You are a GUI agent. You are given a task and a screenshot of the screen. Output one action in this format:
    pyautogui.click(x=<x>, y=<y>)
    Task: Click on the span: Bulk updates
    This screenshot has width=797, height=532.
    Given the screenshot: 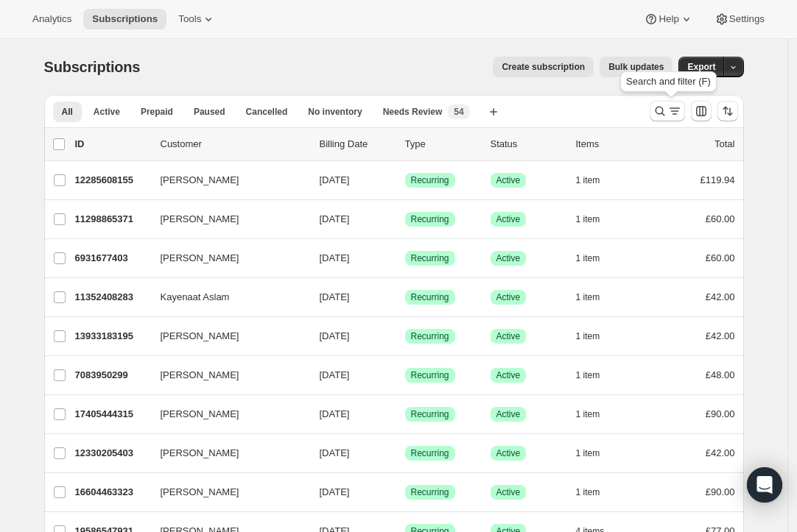 What is the action you would take?
    pyautogui.click(x=636, y=67)
    